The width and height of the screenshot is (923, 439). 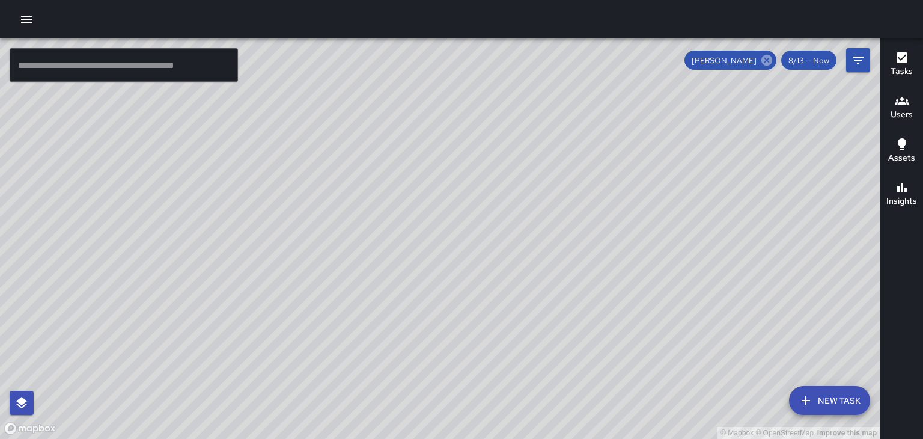 I want to click on button: Filters, so click(x=858, y=60).